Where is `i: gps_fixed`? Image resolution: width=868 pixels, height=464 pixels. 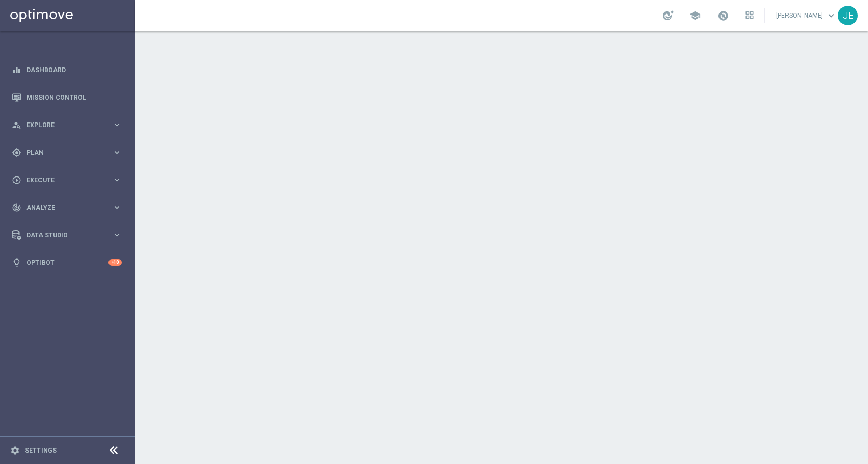
i: gps_fixed is located at coordinates (17, 153).